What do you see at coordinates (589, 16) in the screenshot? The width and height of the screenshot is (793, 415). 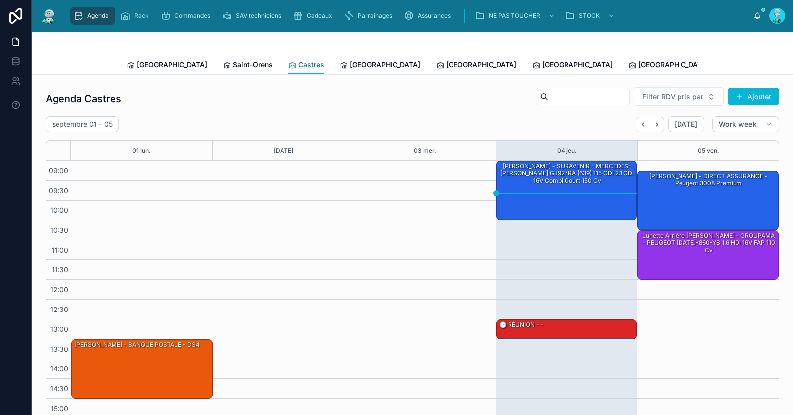 I see `span: STOCK` at bounding box center [589, 16].